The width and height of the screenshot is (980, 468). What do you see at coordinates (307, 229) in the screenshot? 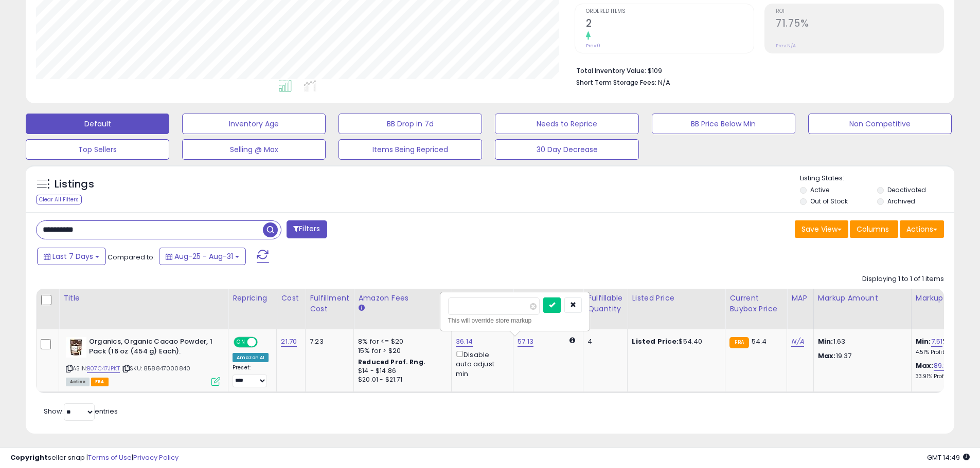
I see `button: Filters` at bounding box center [307, 229].